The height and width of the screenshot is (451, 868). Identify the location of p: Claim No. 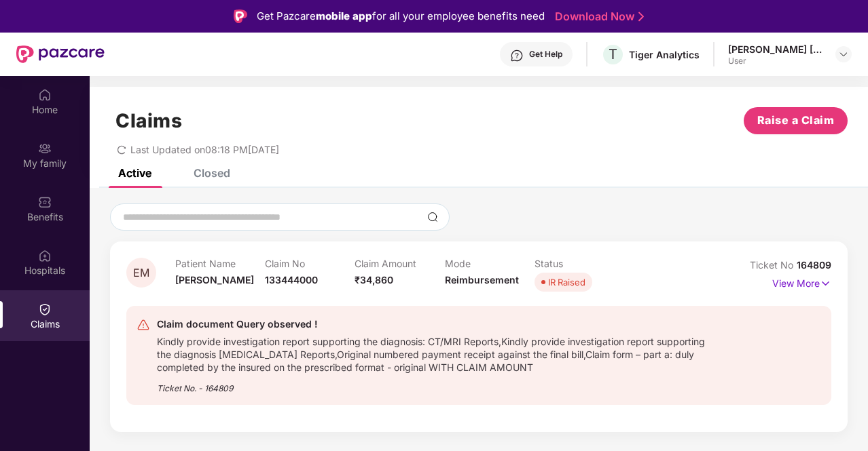
(310, 263).